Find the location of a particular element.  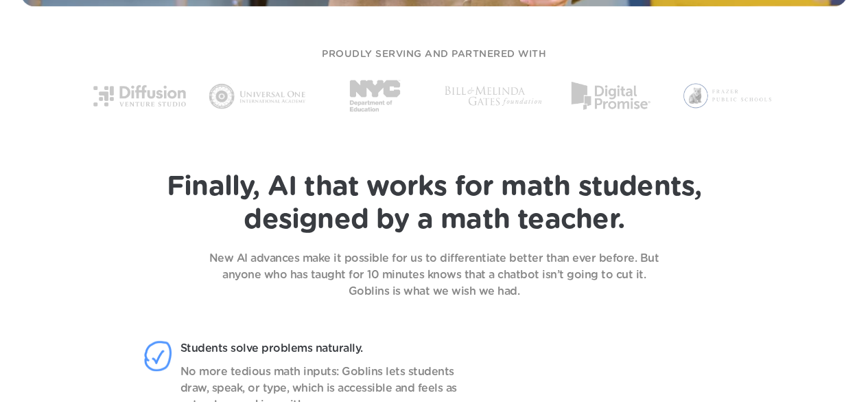

p: PROUDLY SERVING AND PARTNERED WITH is located at coordinates (434, 55).